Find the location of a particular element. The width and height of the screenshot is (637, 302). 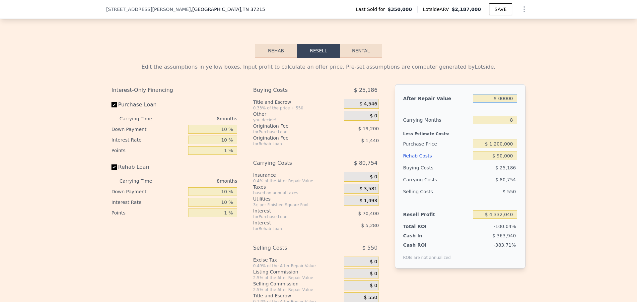

span: , TN 37215 is located at coordinates (253, 9).